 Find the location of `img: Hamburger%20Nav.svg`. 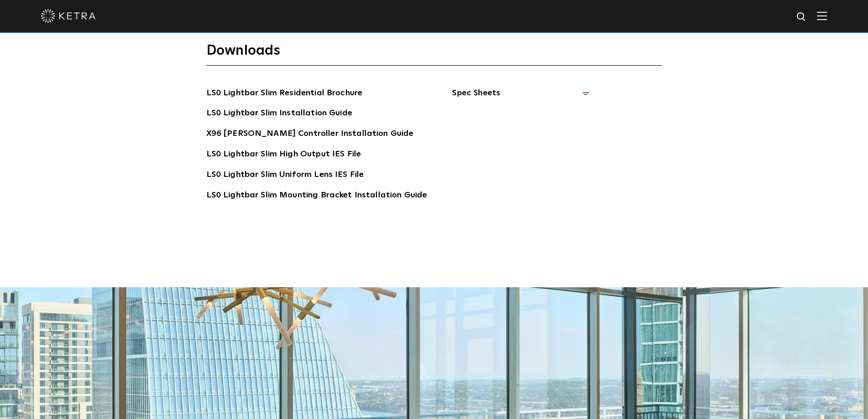

img: Hamburger%20Nav.svg is located at coordinates (822, 15).